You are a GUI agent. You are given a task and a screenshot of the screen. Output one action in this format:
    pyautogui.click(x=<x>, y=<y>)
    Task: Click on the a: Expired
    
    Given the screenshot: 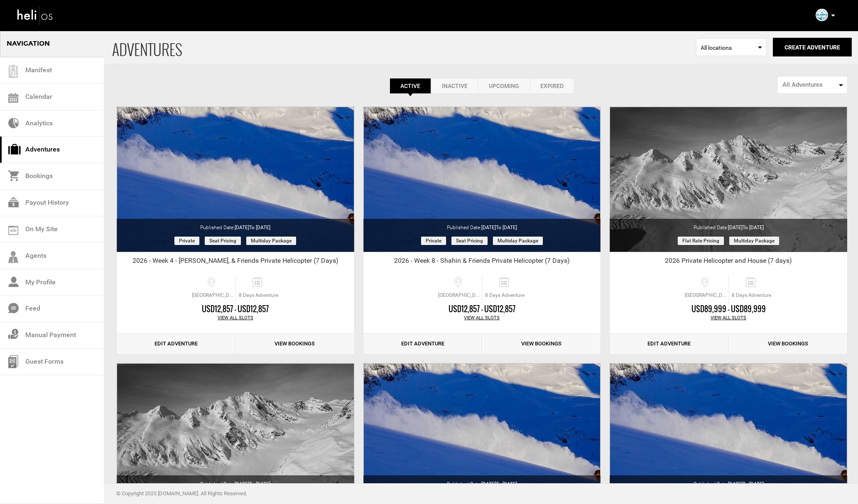 What is the action you would take?
    pyautogui.click(x=552, y=86)
    